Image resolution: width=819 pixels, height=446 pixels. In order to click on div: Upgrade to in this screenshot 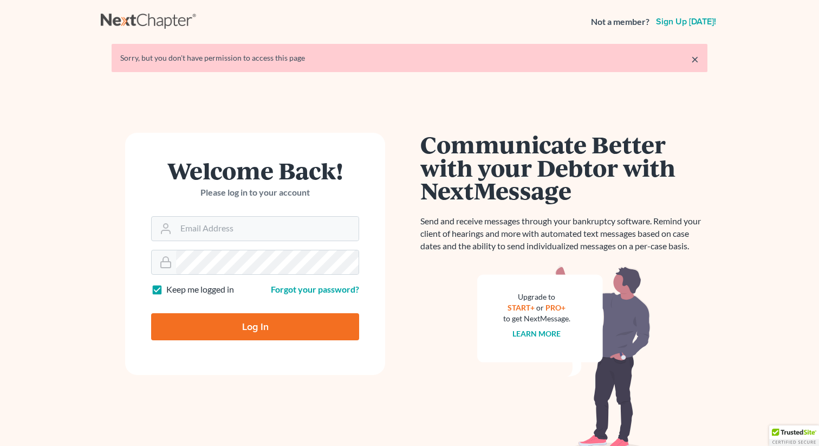, I will do `click(537, 297)`.